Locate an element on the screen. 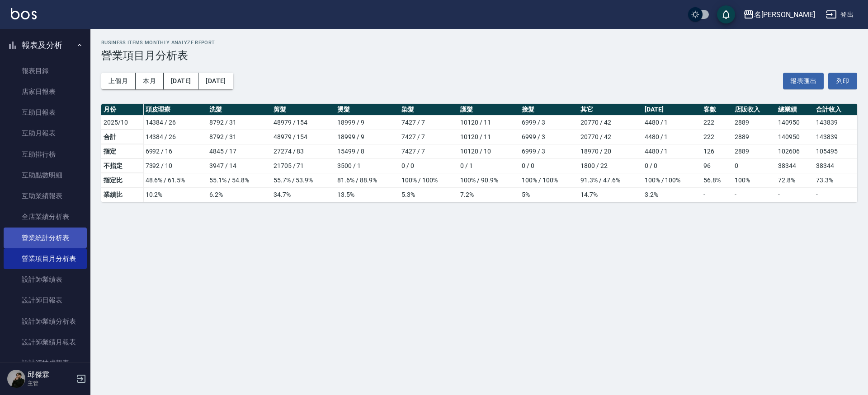  th: 護髮 is located at coordinates (489, 110).